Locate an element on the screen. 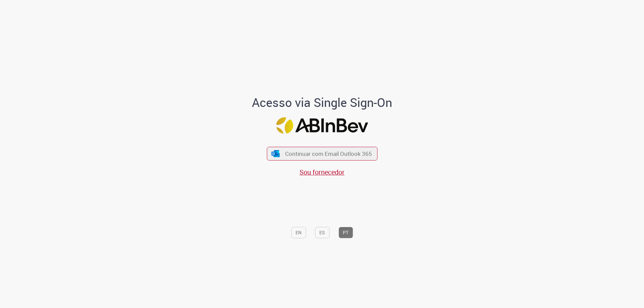 This screenshot has width=644, height=308. a: Sou fornecedor is located at coordinates (322, 172).